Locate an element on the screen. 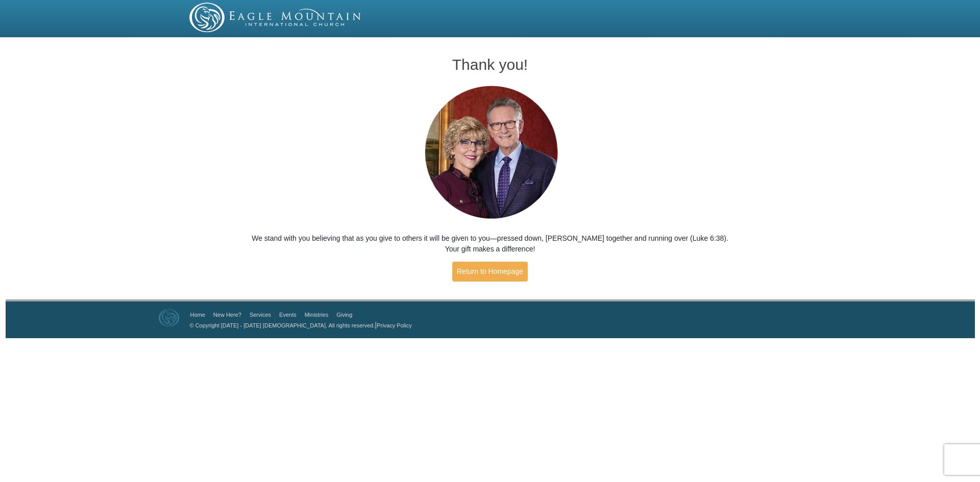 The height and width of the screenshot is (482, 980). a: Ministries is located at coordinates (316, 315).